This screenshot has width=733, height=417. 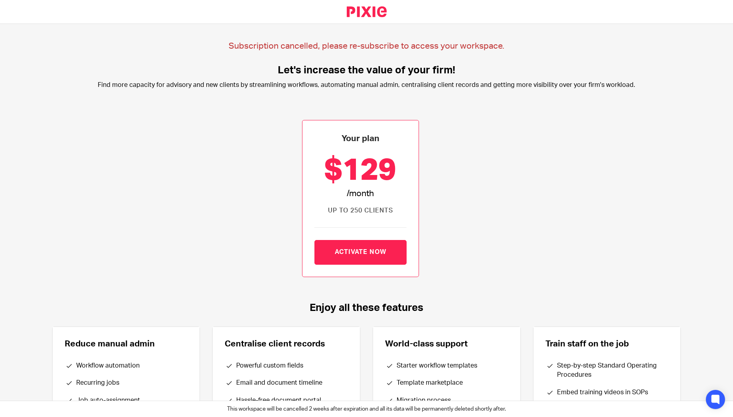 What do you see at coordinates (291, 383) in the screenshot?
I see `li: Email and document timeline` at bounding box center [291, 383].